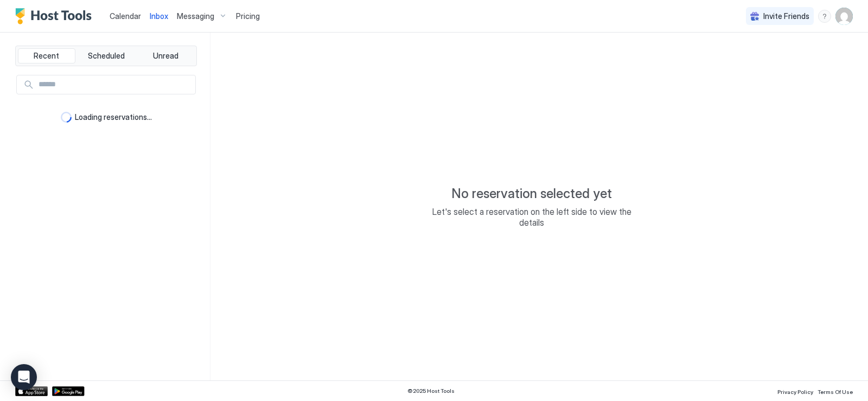 This screenshot has width=868, height=401. What do you see at coordinates (795, 392) in the screenshot?
I see `span: Privacy Policy` at bounding box center [795, 392].